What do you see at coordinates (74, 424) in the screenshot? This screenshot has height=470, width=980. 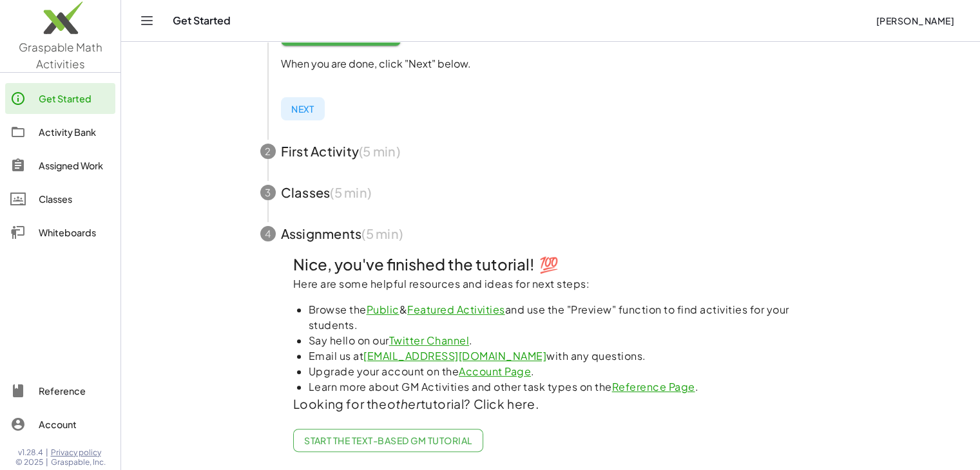 I see `div: Account` at bounding box center [74, 424].